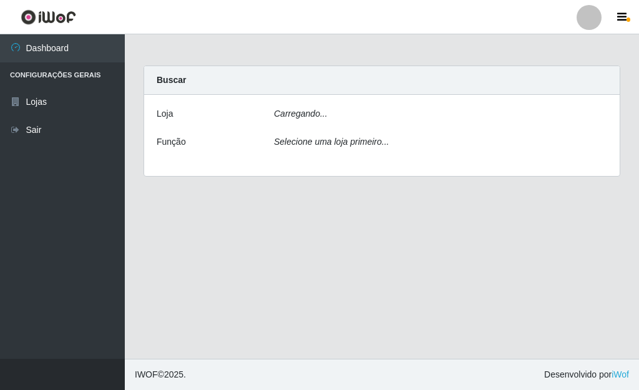  What do you see at coordinates (146, 374) in the screenshot?
I see `span: IWOF` at bounding box center [146, 374].